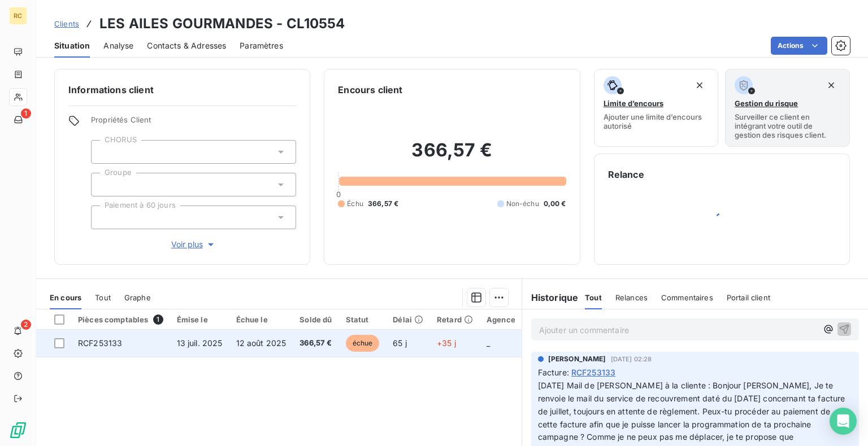  Describe the element at coordinates (71, 46) in the screenshot. I see `span: Situation` at that location.